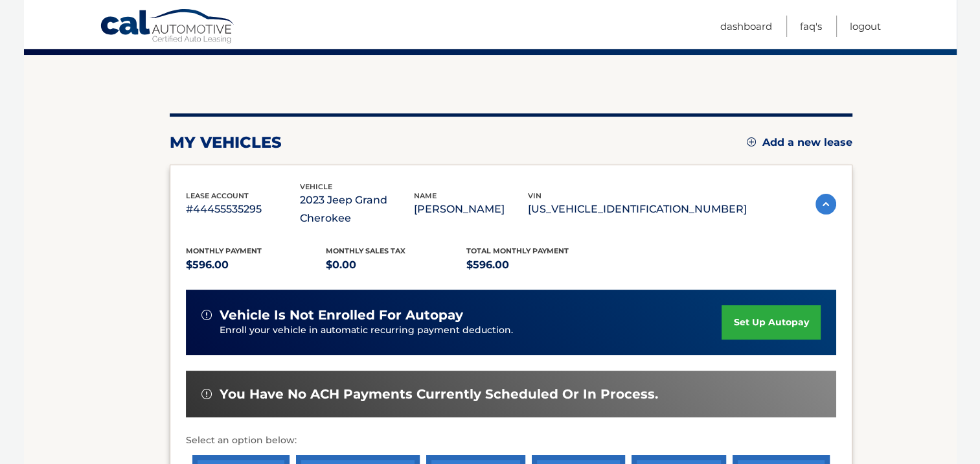  Describe the element at coordinates (425, 196) in the screenshot. I see `span: name` at that location.